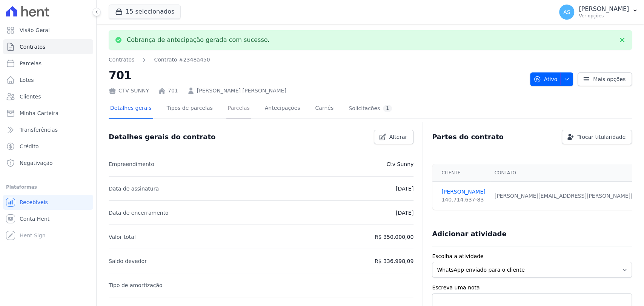 This screenshot has width=644, height=306. Describe the element at coordinates (131, 108) in the screenshot. I see `a: Detalhes gerais` at that location.